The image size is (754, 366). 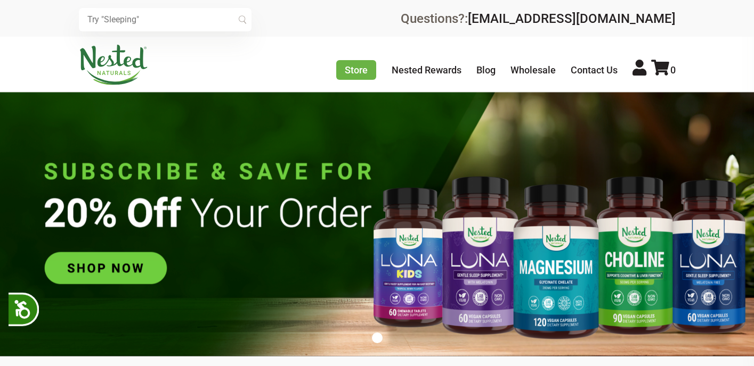 I want to click on img: Nested Naturals, so click(x=113, y=65).